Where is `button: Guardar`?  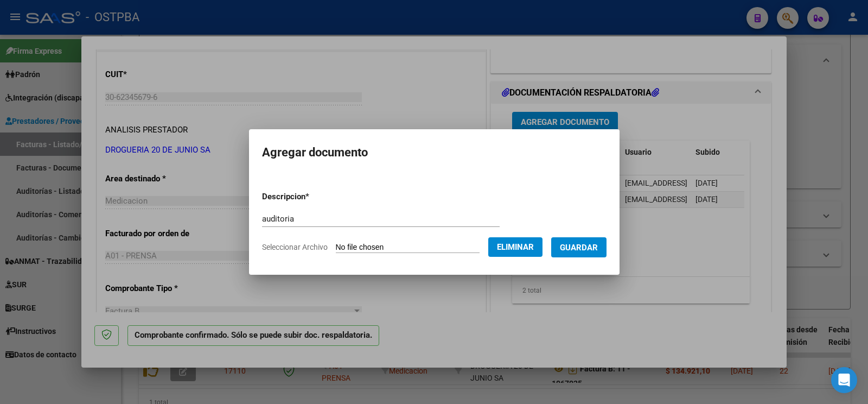 button: Guardar is located at coordinates (579, 247).